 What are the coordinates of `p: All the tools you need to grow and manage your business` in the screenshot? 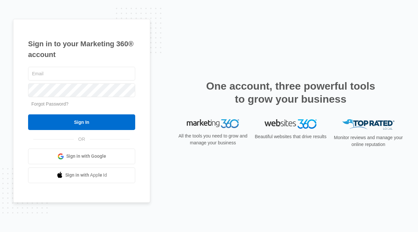 It's located at (213, 140).